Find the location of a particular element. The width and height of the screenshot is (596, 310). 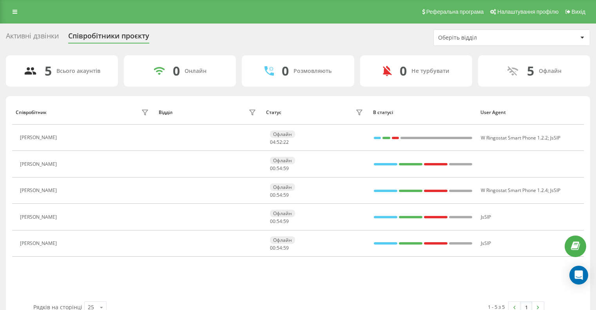

div: Статус is located at coordinates (273, 112).